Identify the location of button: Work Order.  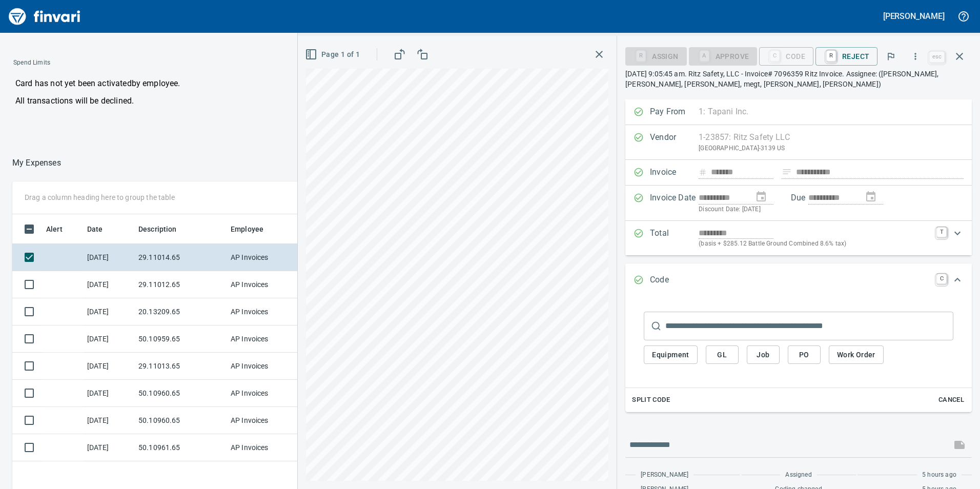
(856, 354).